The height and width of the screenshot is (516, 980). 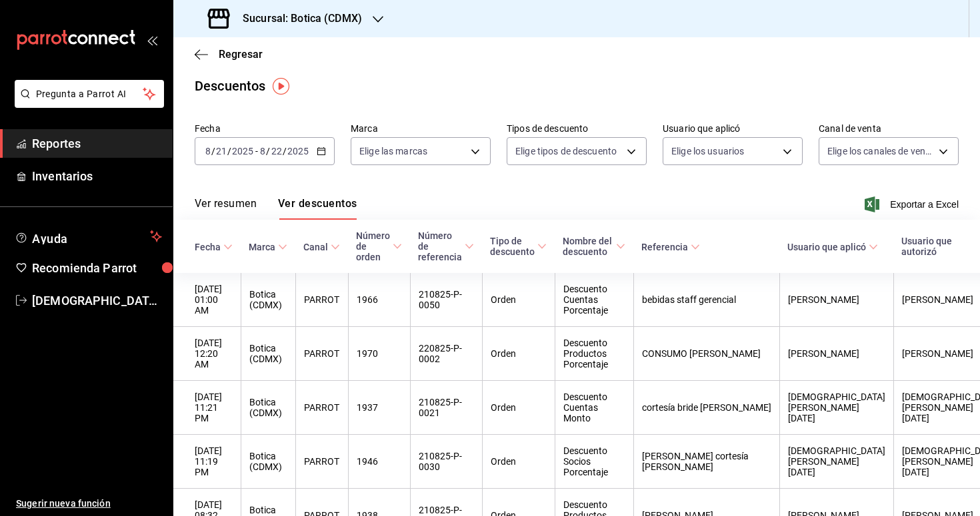 I want to click on button: Ver resumen, so click(x=226, y=208).